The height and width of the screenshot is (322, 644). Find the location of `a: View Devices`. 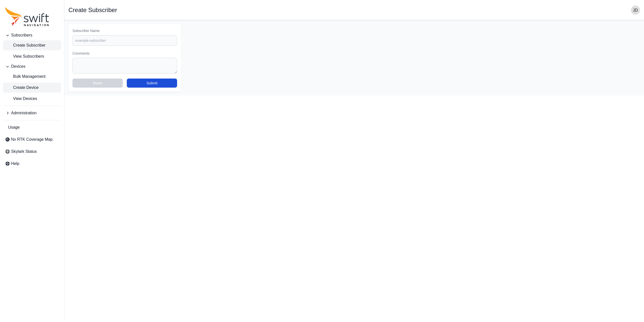

a: View Devices is located at coordinates (32, 99).